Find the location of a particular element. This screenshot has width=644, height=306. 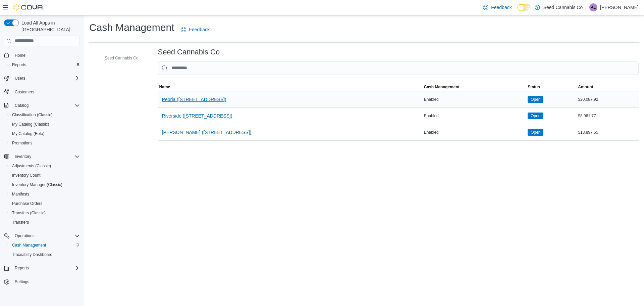

button: Purchase Orders is located at coordinates (45, 203).